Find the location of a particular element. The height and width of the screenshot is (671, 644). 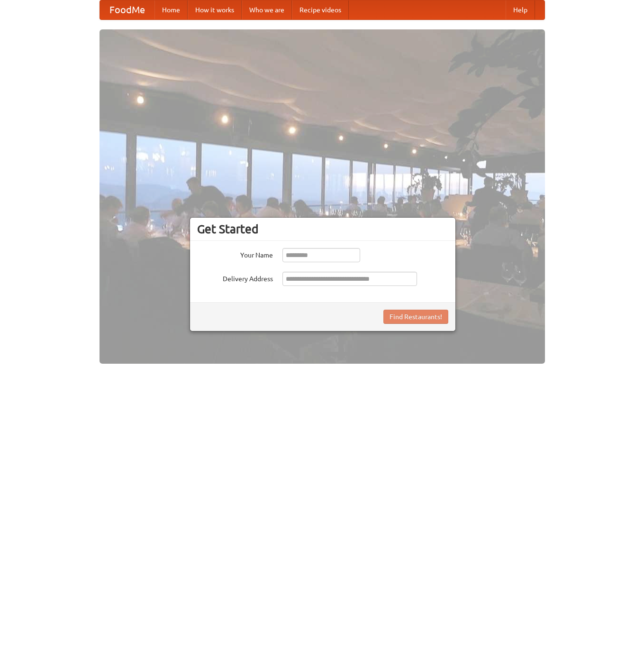

a: Help is located at coordinates (521, 10).